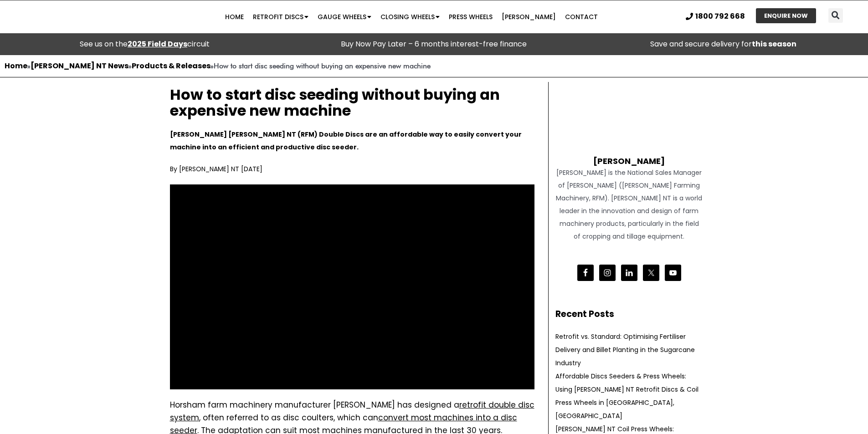 Image resolution: width=868 pixels, height=434 pixels. Describe the element at coordinates (786, 16) in the screenshot. I see `a: ENQUIRE NOW` at that location.